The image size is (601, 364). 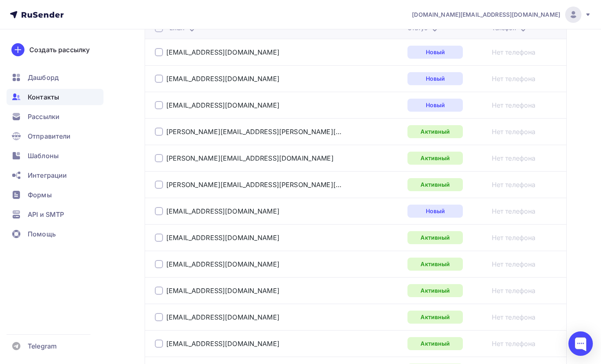 What do you see at coordinates (39, 195) in the screenshot?
I see `span: Формы` at bounding box center [39, 195].